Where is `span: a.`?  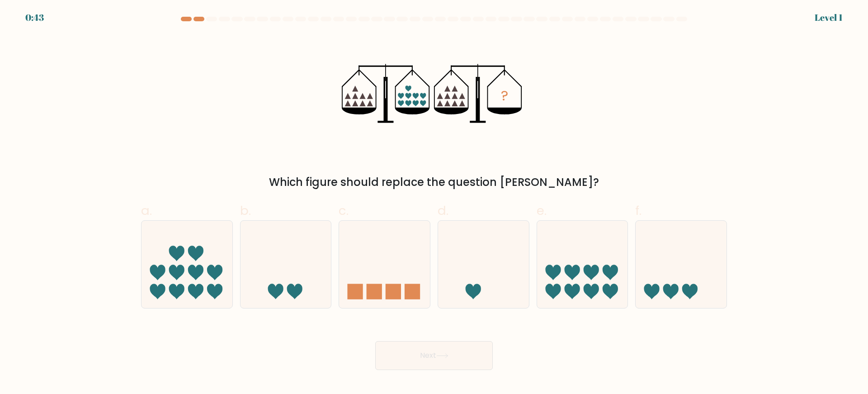
span: a. is located at coordinates (146, 210).